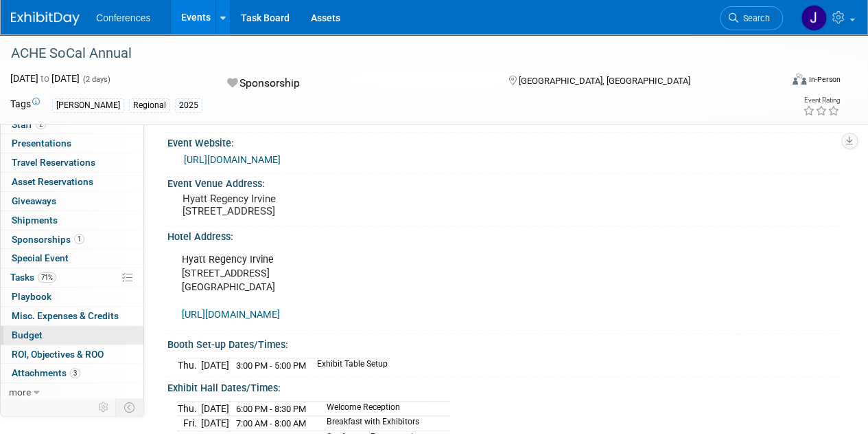 Image resolution: width=868 pixels, height=434 pixels. What do you see at coordinates (504, 342) in the screenshot?
I see `div: Booth Set-up Dates/Times:` at bounding box center [504, 342].